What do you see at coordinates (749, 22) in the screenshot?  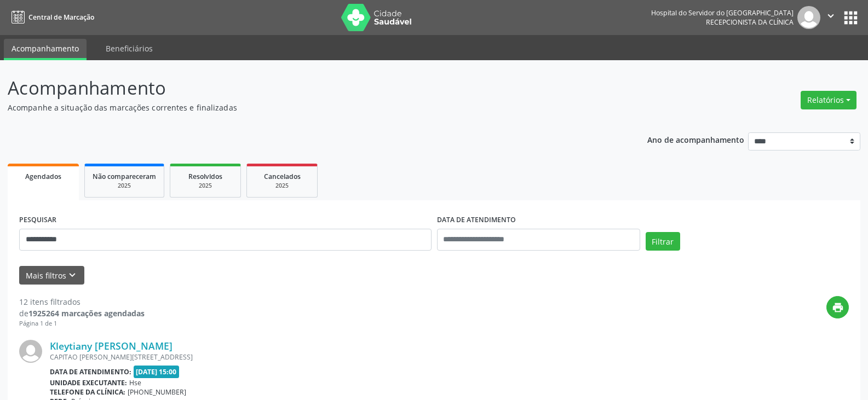 I see `span: Recepcionista da clínica` at bounding box center [749, 22].